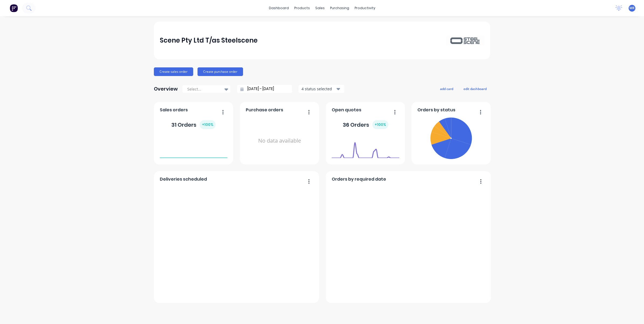 This screenshot has width=644, height=324. I want to click on img: Factory, so click(14, 8).